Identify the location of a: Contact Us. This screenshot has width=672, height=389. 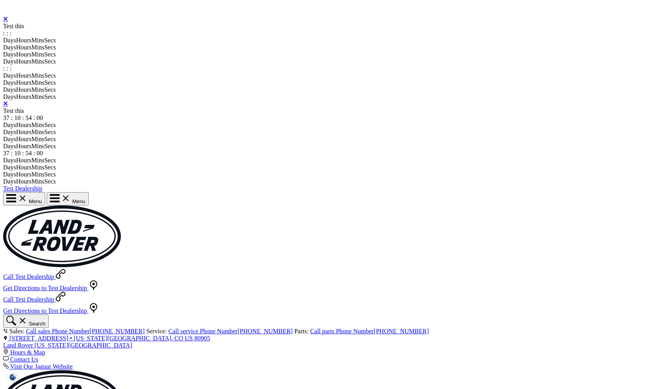
(21, 359).